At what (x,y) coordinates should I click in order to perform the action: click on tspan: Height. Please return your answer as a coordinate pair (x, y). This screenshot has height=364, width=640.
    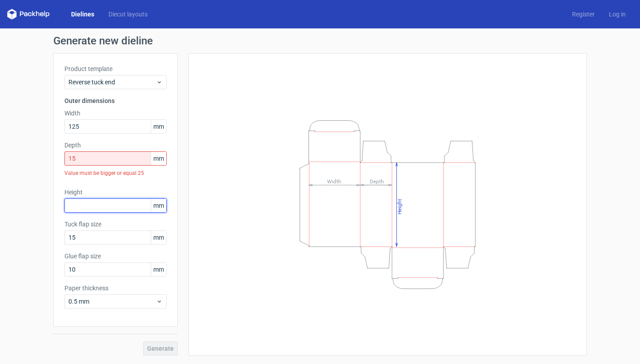
    Looking at the image, I should click on (400, 206).